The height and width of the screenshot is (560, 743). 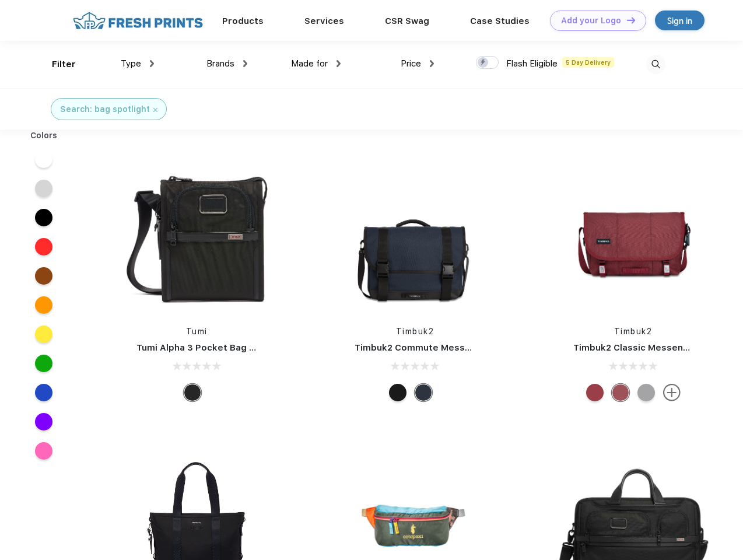 What do you see at coordinates (646, 348) in the screenshot?
I see `a: Timbuk2 Classic Messenger Bag` at bounding box center [646, 348].